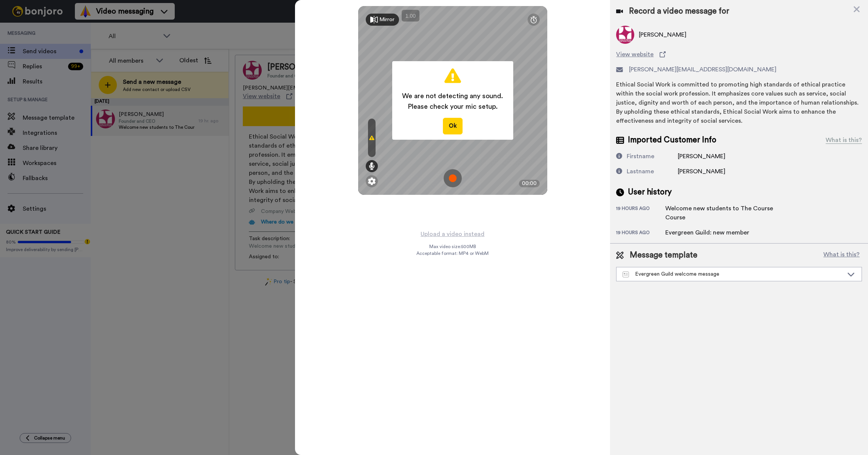 The height and width of the screenshot is (455, 868). Describe the element at coordinates (625, 275) in the screenshot. I see `img: Message-temps.svg` at that location.